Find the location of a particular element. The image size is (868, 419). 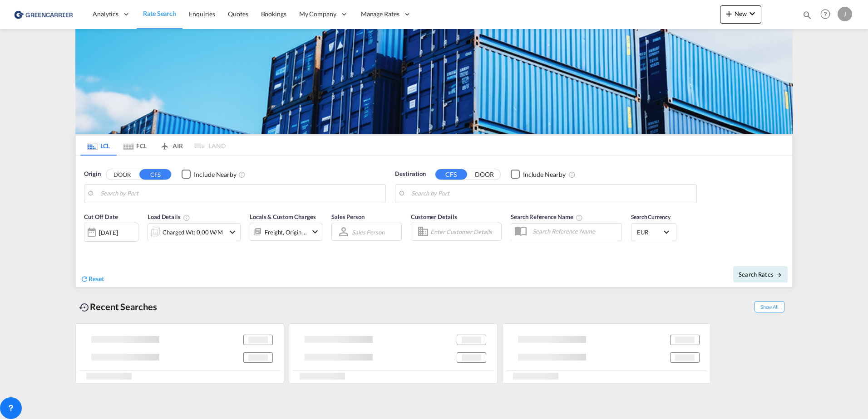

md-datepicker: Select is located at coordinates (87, 247).